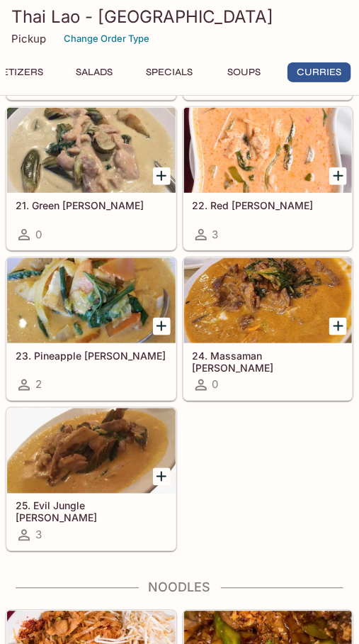  I want to click on button: Salads, so click(94, 72).